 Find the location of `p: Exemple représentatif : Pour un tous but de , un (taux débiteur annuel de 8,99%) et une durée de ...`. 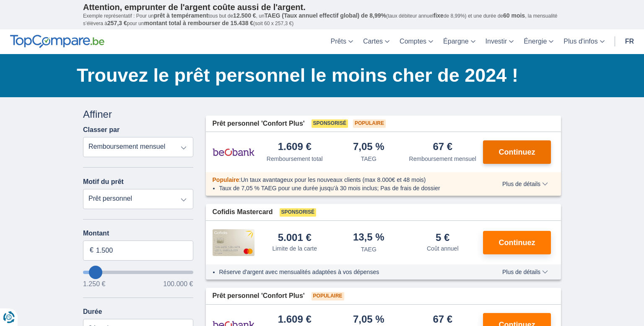

p: Exemple représentatif : Pour un tous but de , un (taux débiteur annuel de 8,99%) et une durée de ... is located at coordinates (322, 20).